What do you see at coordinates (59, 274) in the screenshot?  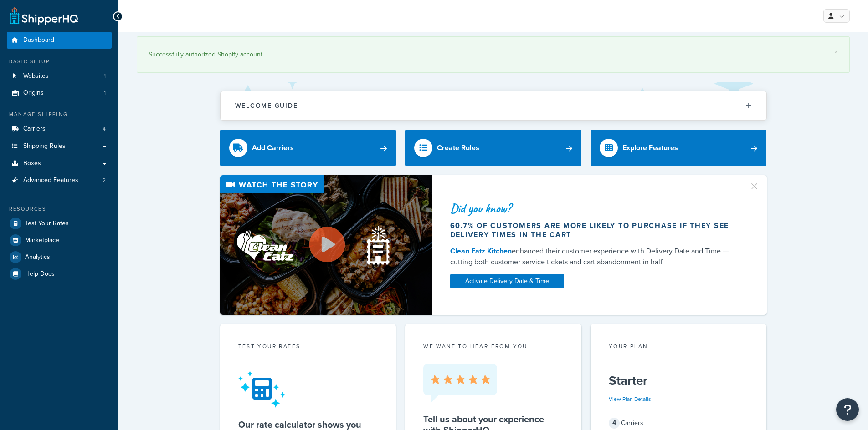 I see `li: Help Docs` at bounding box center [59, 274].